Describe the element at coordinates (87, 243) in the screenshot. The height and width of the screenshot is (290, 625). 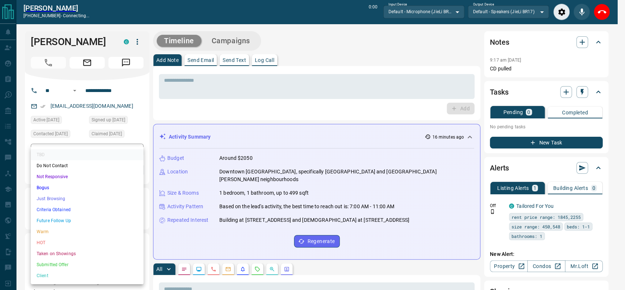
I see `li: HOT` at that location.